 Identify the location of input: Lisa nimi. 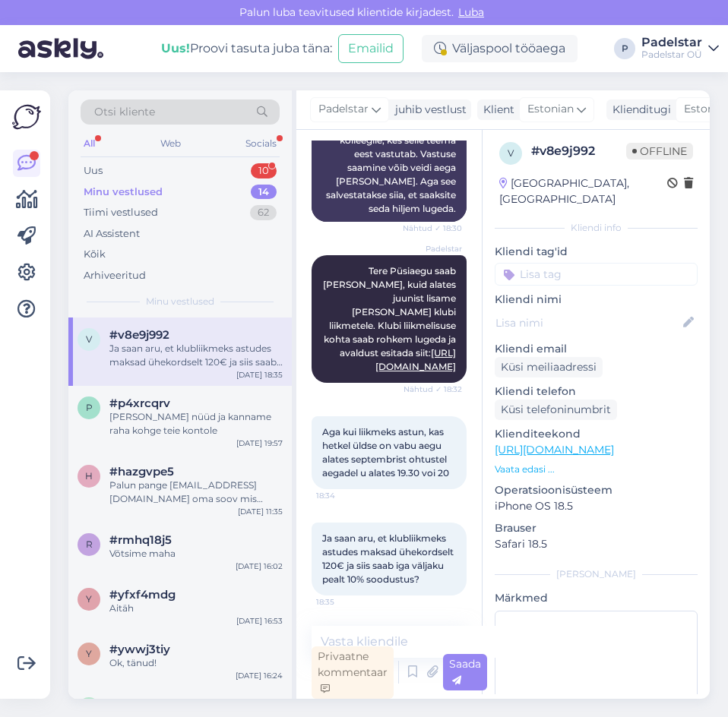
(588, 323).